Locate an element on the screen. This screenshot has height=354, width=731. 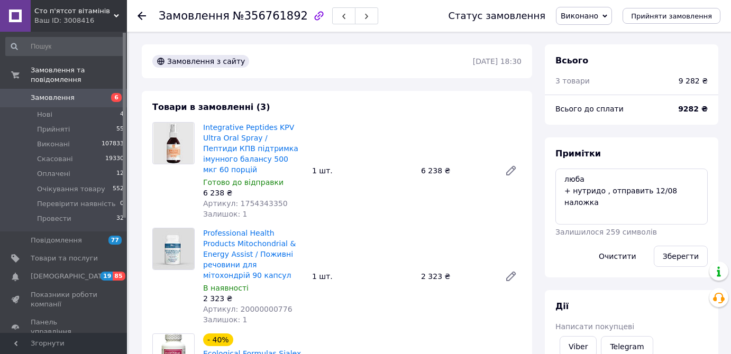
span: Залишилося 259 символів is located at coordinates (606, 232).